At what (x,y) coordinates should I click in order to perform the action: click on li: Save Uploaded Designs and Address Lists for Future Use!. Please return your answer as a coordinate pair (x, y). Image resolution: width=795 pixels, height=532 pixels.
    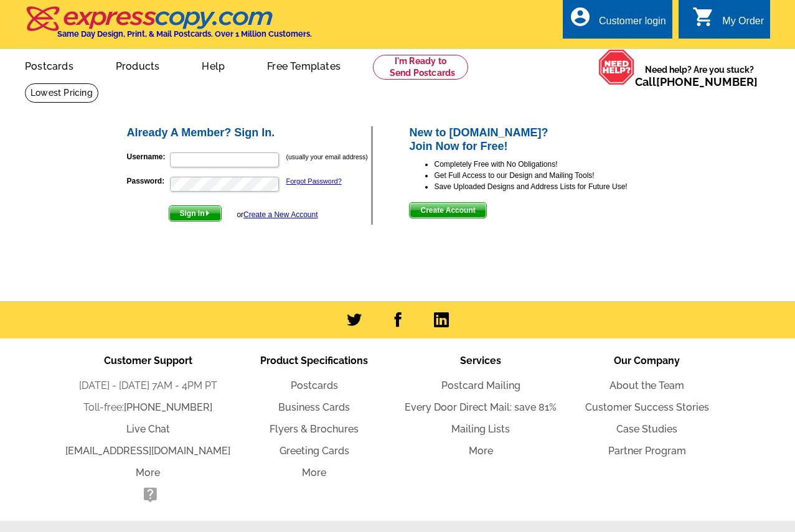
    Looking at the image, I should click on (552, 187).